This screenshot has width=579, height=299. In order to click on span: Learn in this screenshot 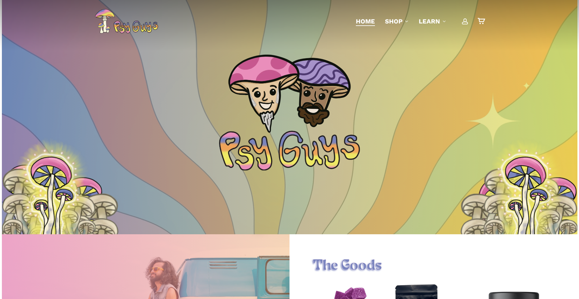, I will do `click(429, 21)`.